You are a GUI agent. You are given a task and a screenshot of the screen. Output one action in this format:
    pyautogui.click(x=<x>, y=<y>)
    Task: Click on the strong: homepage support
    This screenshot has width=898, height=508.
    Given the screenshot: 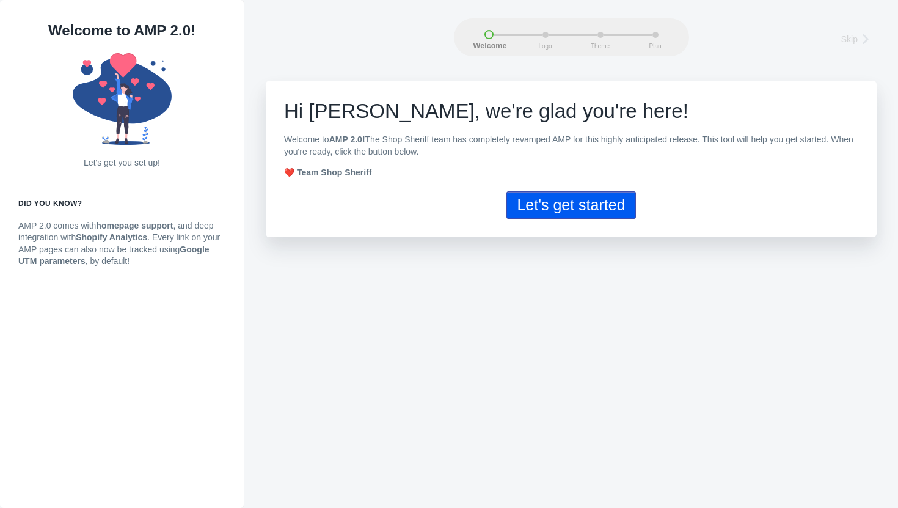 What is the action you would take?
    pyautogui.click(x=134, y=225)
    